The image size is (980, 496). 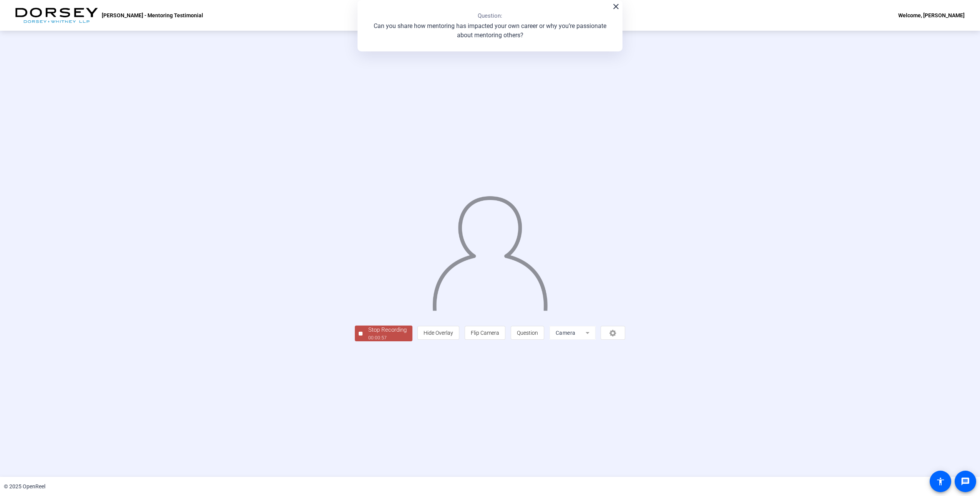 What do you see at coordinates (485, 333) in the screenshot?
I see `span: Flip Camera` at bounding box center [485, 333].